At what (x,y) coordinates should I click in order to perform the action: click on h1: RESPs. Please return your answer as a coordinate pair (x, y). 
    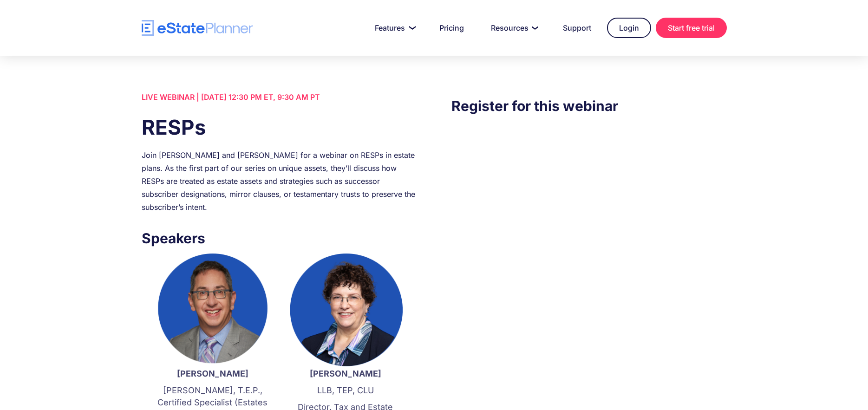
    Looking at the image, I should click on (279, 127).